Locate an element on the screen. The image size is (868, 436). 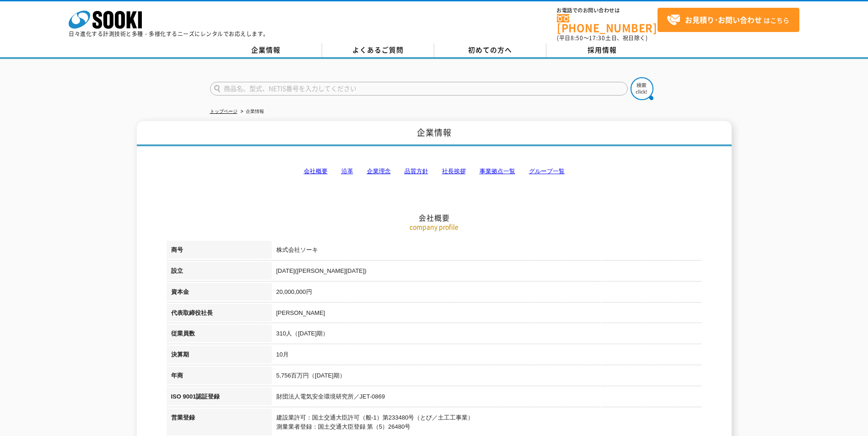
li: 企業情報 is located at coordinates (251, 112).